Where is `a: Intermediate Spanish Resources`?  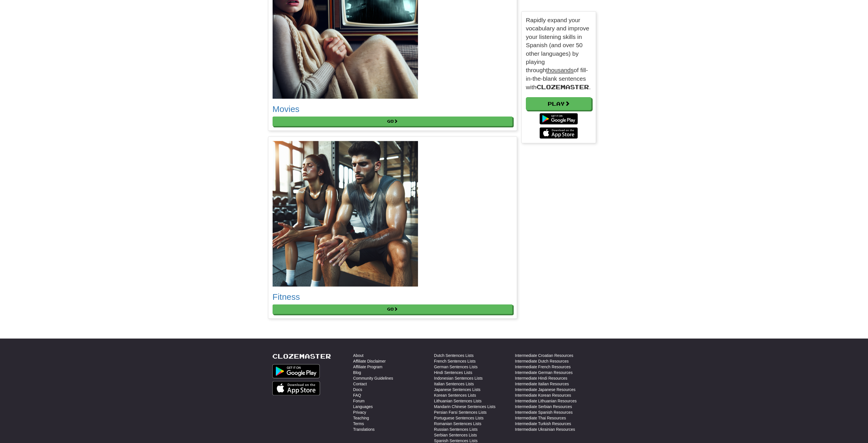
a: Intermediate Spanish Resources is located at coordinates (544, 412).